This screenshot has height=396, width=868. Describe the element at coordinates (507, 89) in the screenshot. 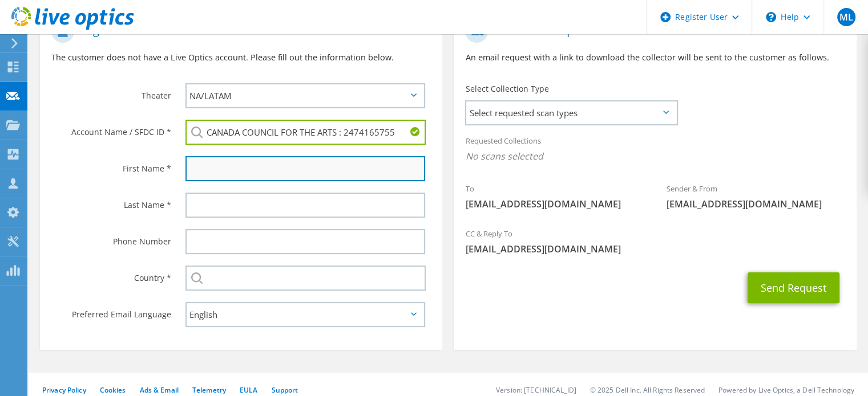

I see `label: Select Collection Type` at that location.